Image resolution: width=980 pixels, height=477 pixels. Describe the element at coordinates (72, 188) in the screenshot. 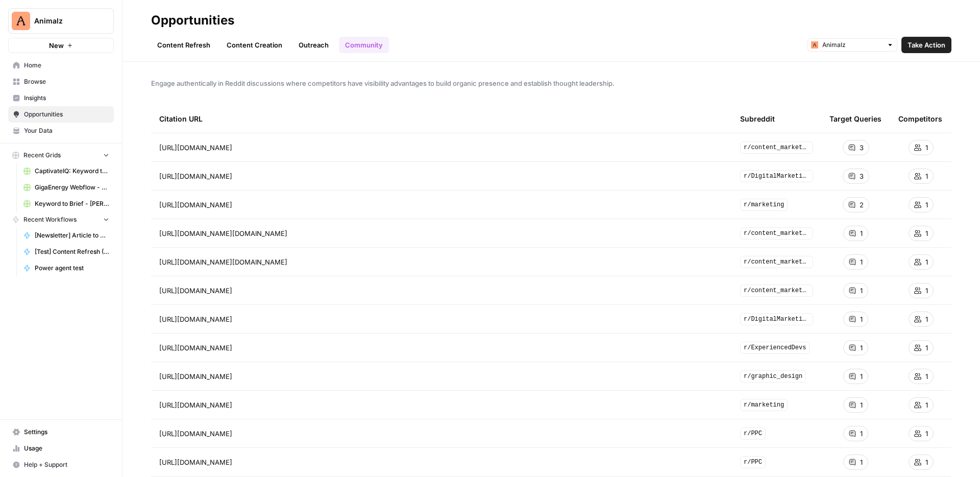

I see `span: GigaEnergy Webflow - Shop Inventories` at that location.